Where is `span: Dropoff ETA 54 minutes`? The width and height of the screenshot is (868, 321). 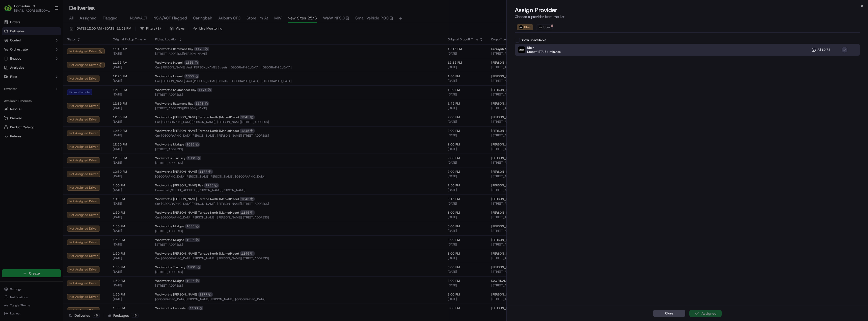
span: Dropoff ETA 54 minutes is located at coordinates (544, 52).